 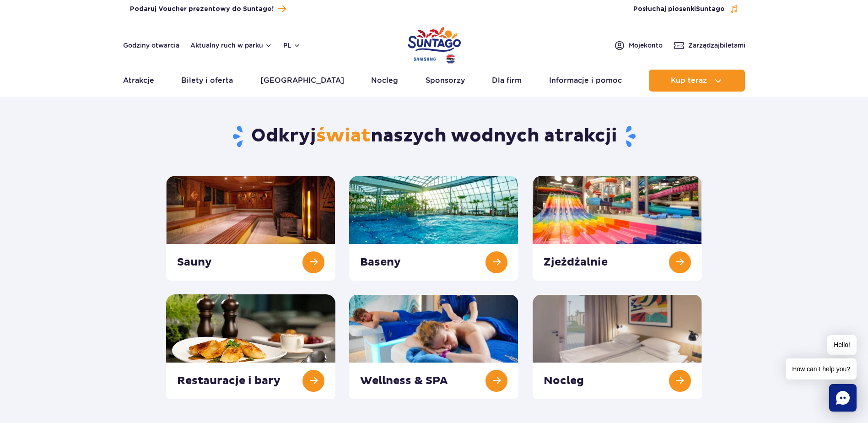 I want to click on a: Zarządzajbiletami, so click(x=710, y=45).